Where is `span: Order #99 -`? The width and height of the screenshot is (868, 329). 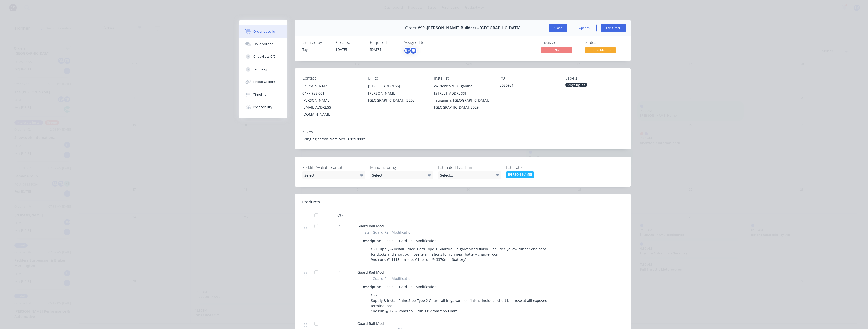
span: Order #99 - is located at coordinates (416, 28).